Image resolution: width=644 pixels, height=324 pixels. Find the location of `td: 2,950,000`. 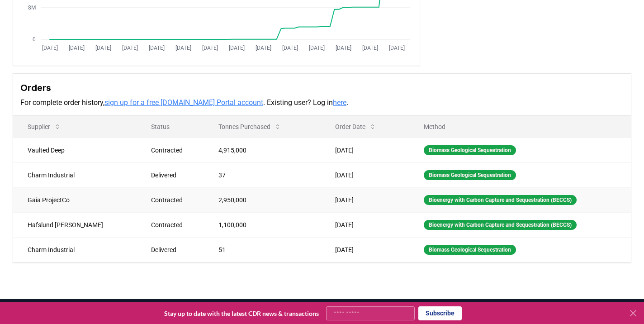

td: 2,950,000 is located at coordinates (262, 199).